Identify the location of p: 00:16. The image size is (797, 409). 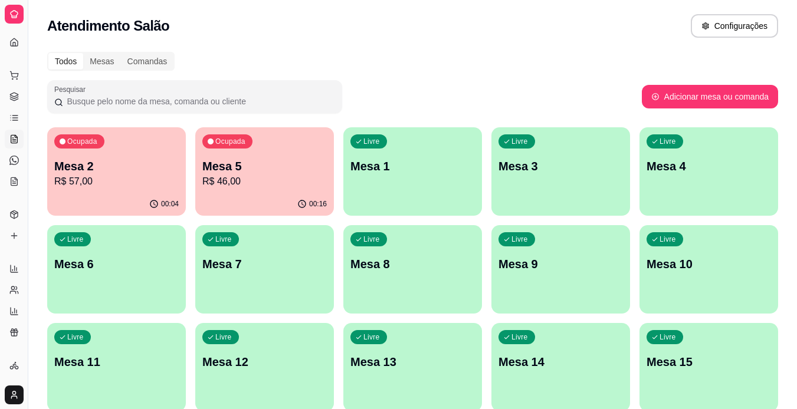
(318, 204).